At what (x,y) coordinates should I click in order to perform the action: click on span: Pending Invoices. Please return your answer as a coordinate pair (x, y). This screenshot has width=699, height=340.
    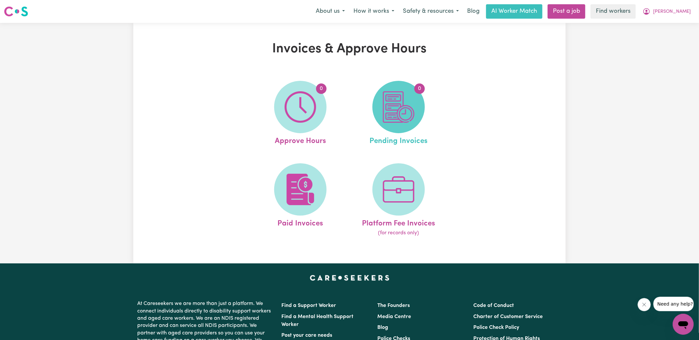
    Looking at the image, I should click on (398, 140).